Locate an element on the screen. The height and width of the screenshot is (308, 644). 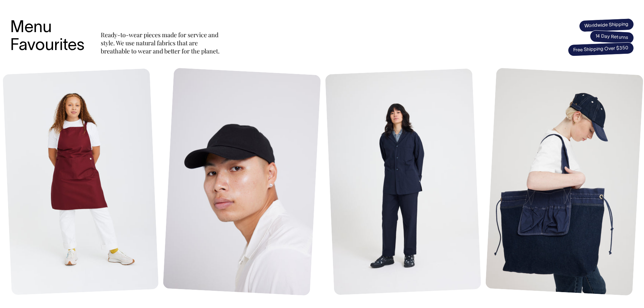
span: 14 Day Returns is located at coordinates (612, 37).